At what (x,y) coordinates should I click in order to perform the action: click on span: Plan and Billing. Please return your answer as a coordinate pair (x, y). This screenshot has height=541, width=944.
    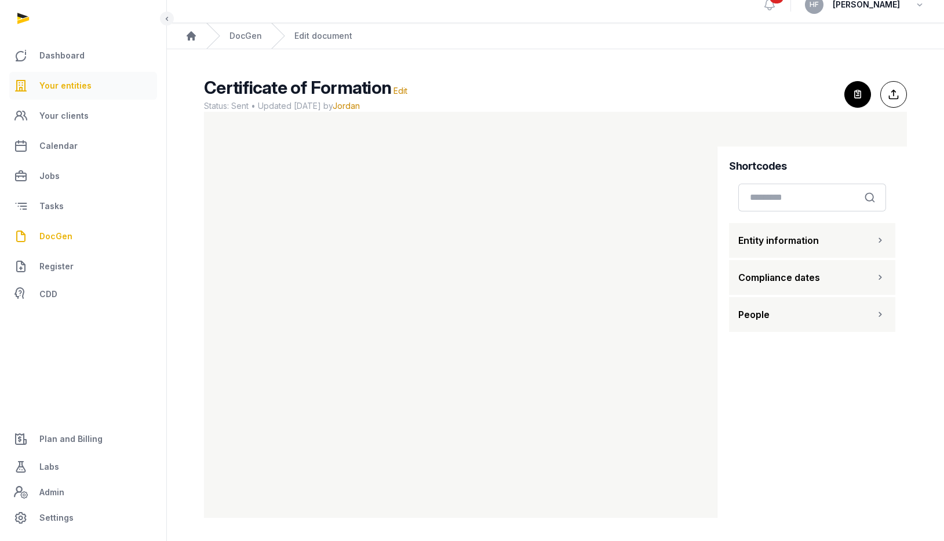
    Looking at the image, I should click on (71, 439).